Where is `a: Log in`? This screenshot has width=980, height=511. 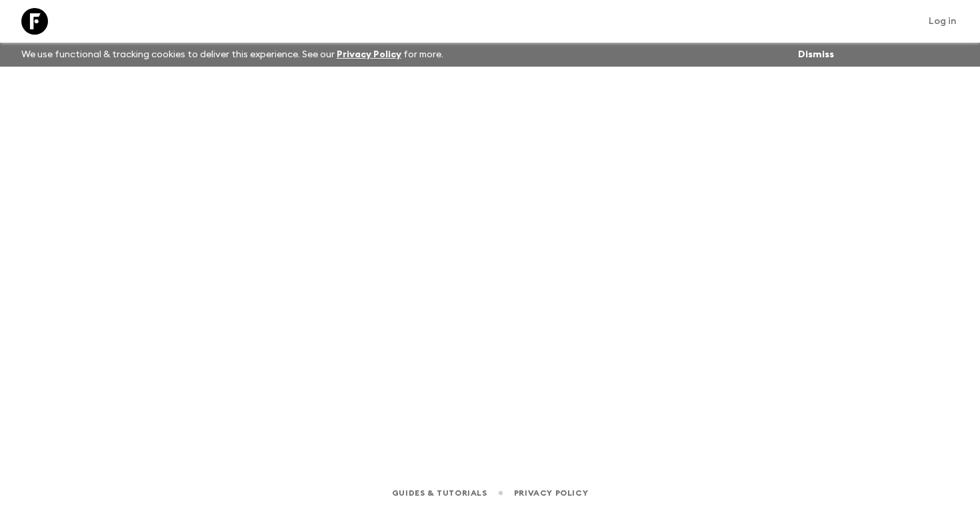 a: Log in is located at coordinates (943, 21).